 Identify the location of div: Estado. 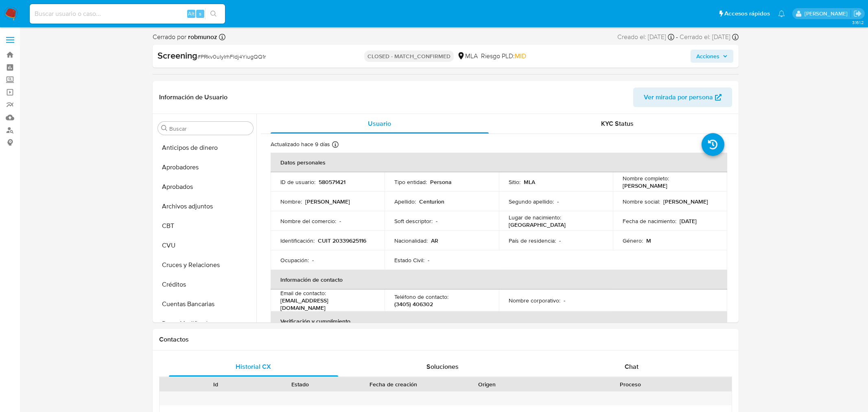
(300, 384).